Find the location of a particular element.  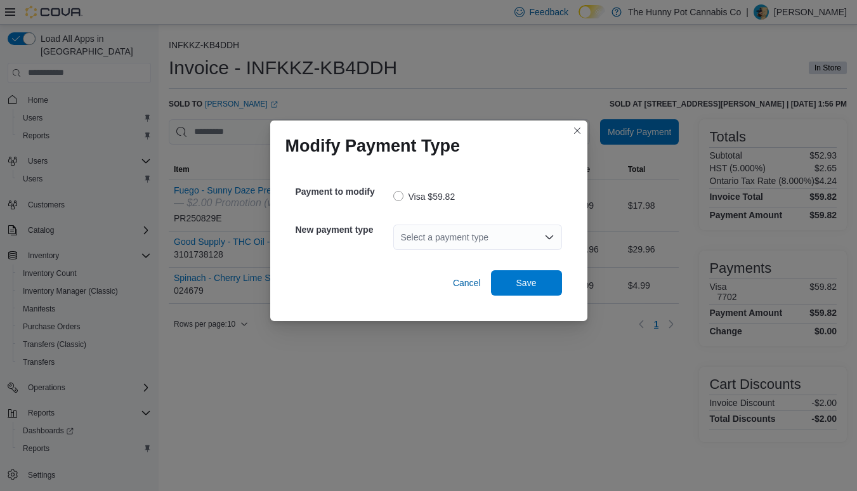

h5: Payment to modify is located at coordinates (343, 192).